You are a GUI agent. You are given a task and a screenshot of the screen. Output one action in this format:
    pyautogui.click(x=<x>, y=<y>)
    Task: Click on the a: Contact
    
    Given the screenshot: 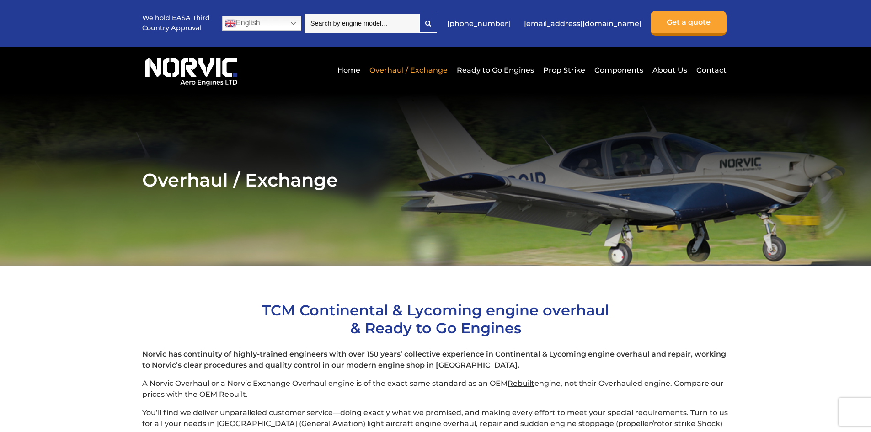 What is the action you would take?
    pyautogui.click(x=710, y=70)
    